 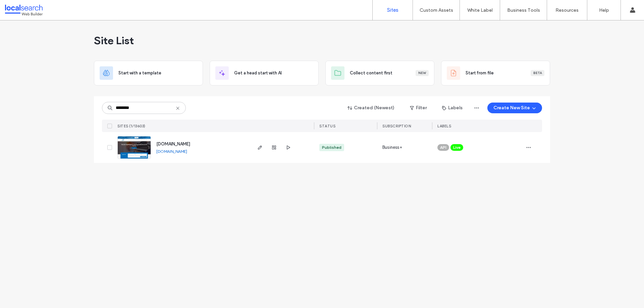 I want to click on div: Beta, so click(x=537, y=73).